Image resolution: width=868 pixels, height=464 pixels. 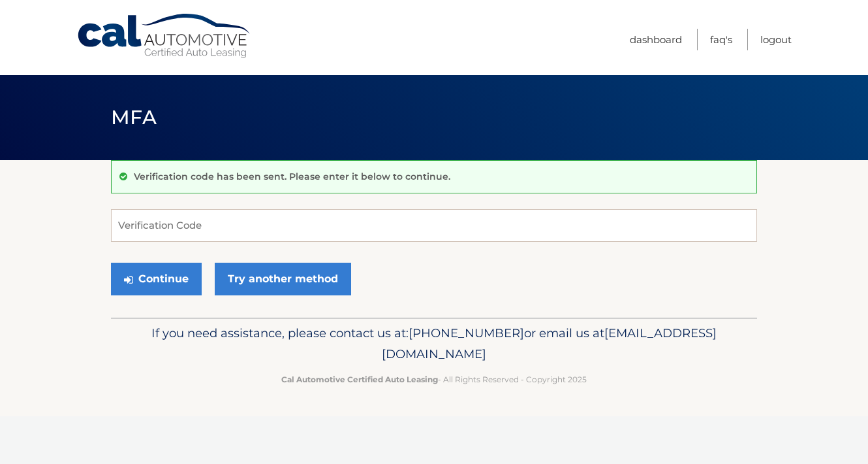 What do you see at coordinates (164, 36) in the screenshot?
I see `a: Cal Automotive` at bounding box center [164, 36].